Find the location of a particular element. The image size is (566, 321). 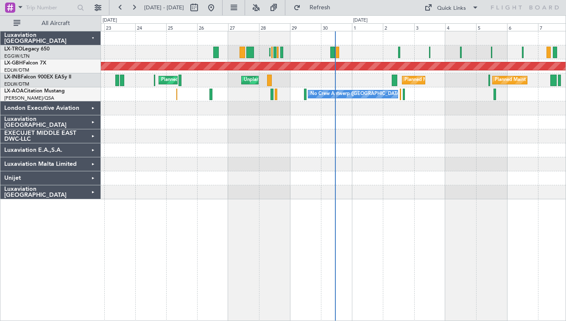

div: Quick Links is located at coordinates (452, 8).